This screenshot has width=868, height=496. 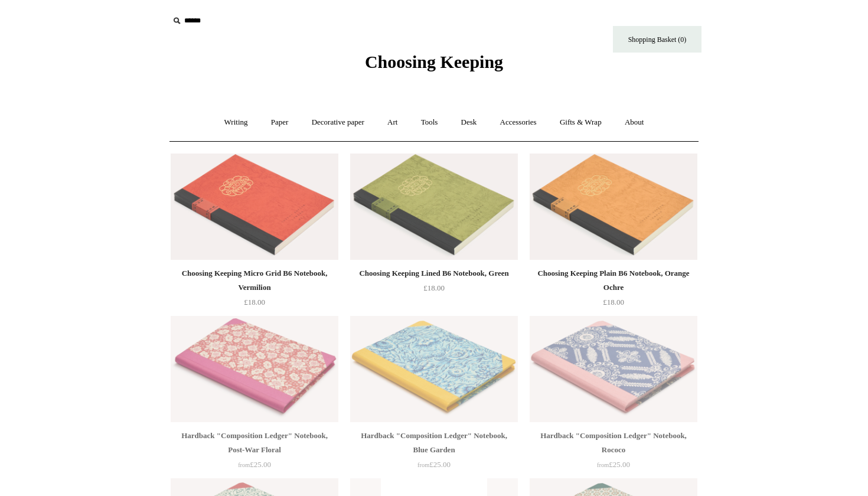 What do you see at coordinates (236, 122) in the screenshot?
I see `a: Writing` at bounding box center [236, 122].